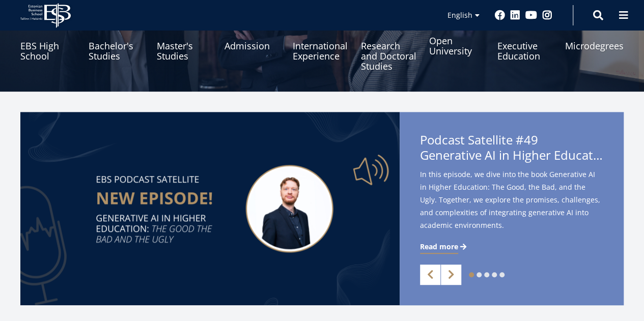 This screenshot has height=321, width=644. Describe the element at coordinates (471, 275) in the screenshot. I see `a: 1` at that location.